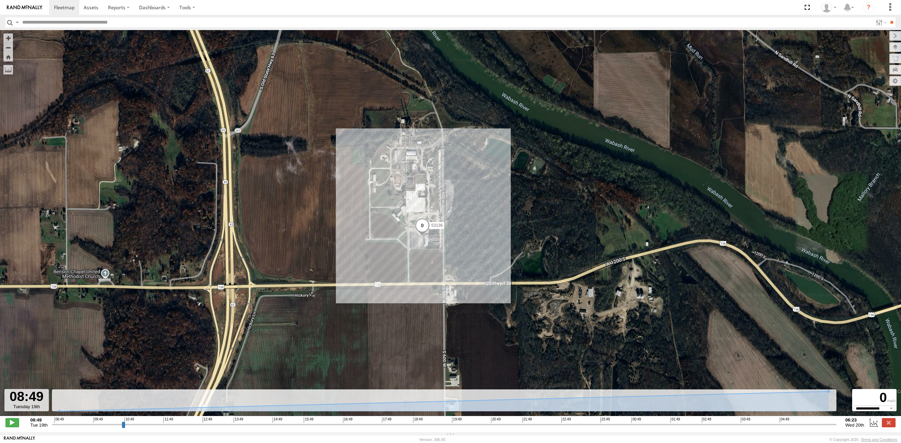  Describe the element at coordinates (707, 420) in the screenshot. I see `span: 02:49` at that location.